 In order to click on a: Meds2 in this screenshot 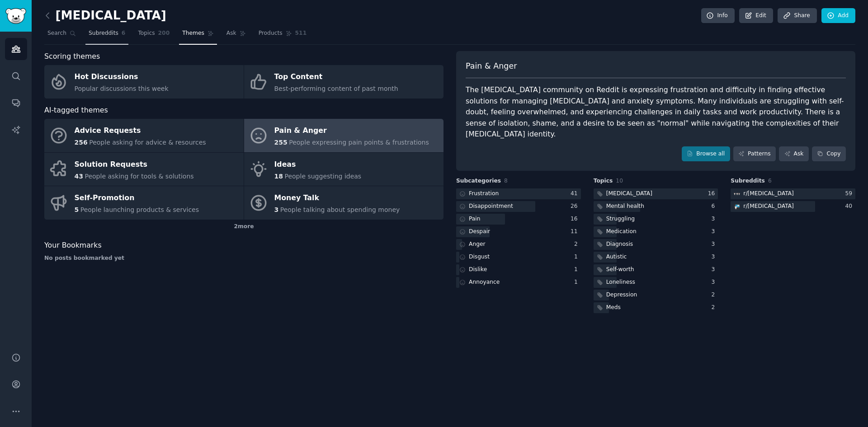, I will do `click(656, 308)`.